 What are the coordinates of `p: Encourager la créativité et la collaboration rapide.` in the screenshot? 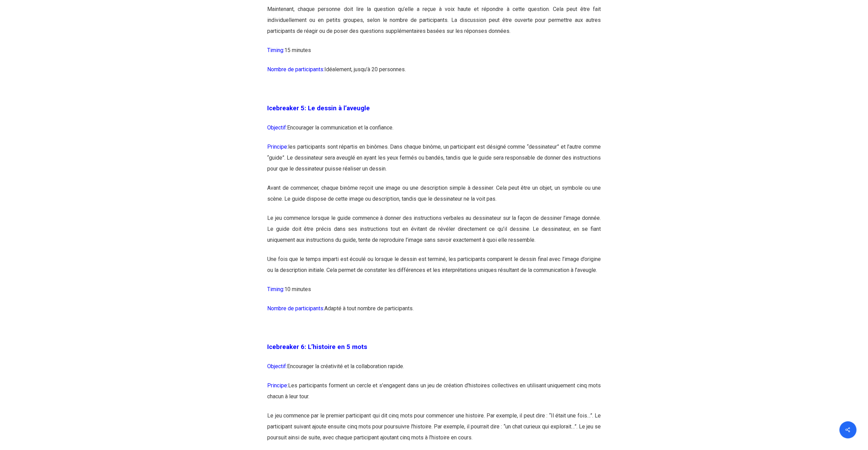 It's located at (434, 370).